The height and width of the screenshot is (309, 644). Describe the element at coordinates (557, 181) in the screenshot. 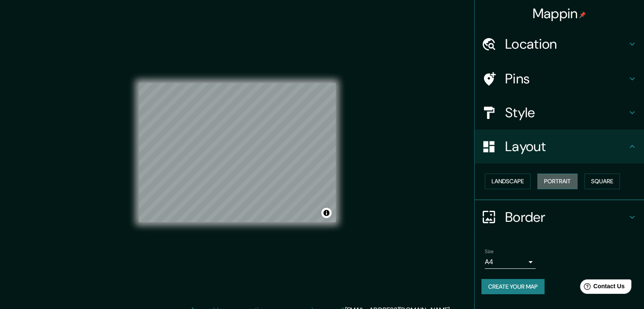

I see `button: Portrait` at that location.